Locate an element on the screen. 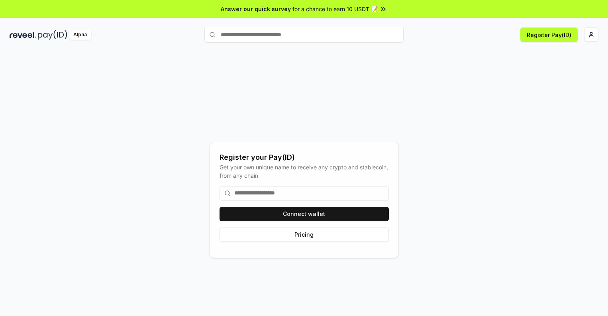 Image resolution: width=608 pixels, height=316 pixels. button: Register Pay(ID) is located at coordinates (549, 35).